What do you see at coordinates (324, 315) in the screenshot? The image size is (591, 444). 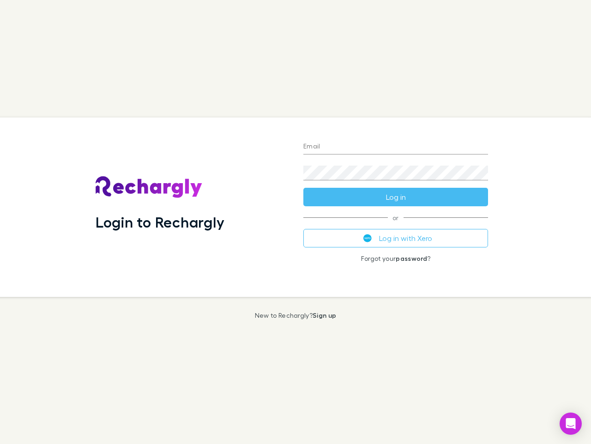 I see `a: Sign up` at bounding box center [324, 315].